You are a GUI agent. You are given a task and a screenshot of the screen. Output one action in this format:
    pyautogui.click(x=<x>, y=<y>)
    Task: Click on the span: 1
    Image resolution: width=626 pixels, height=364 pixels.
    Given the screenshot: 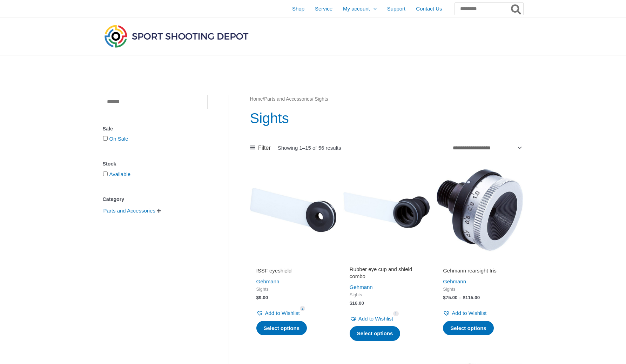 What is the action you would take?
    pyautogui.click(x=396, y=313)
    